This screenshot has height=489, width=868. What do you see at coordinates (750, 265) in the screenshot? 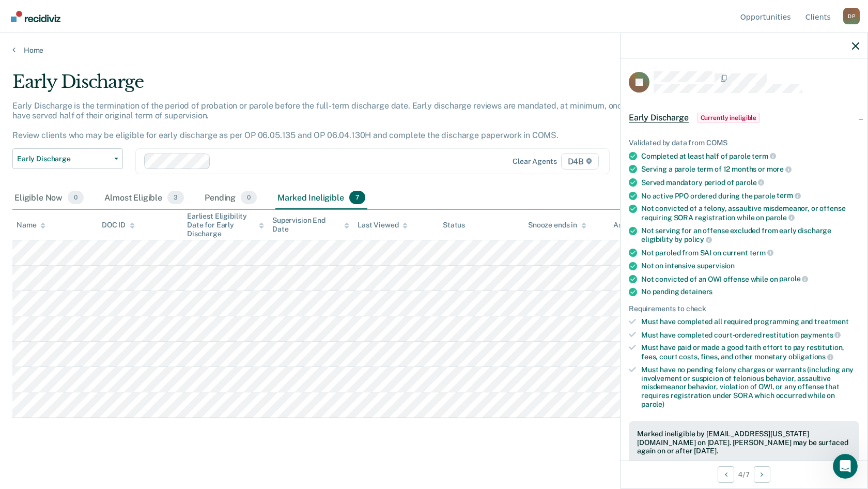
I see `div: Not on intensive` at bounding box center [750, 265].